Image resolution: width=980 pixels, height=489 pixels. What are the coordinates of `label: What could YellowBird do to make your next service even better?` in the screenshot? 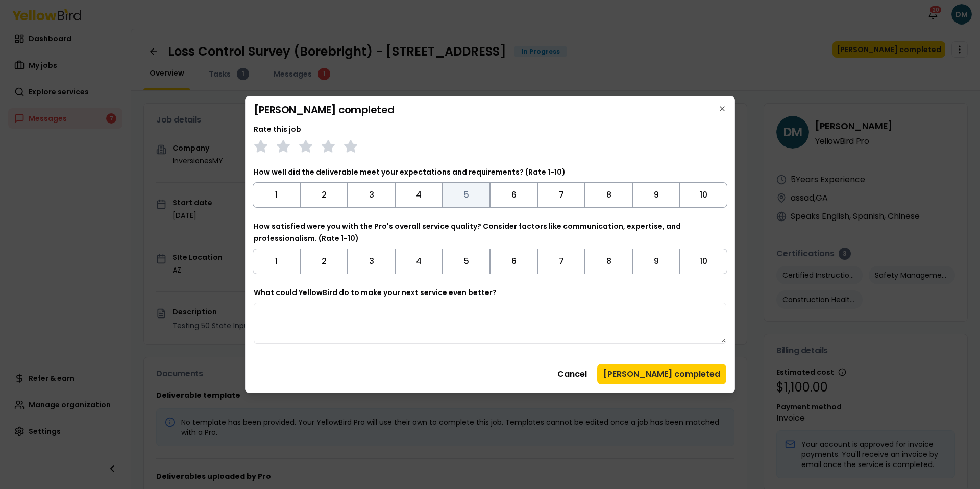 It's located at (375, 293).